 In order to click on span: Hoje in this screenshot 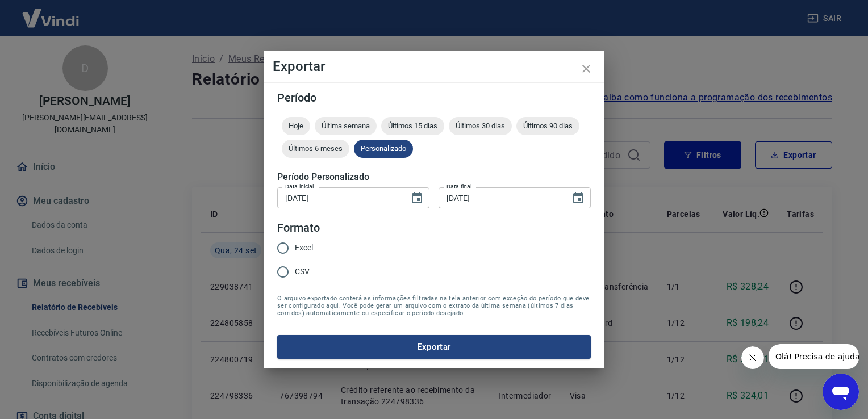, I will do `click(296, 126)`.